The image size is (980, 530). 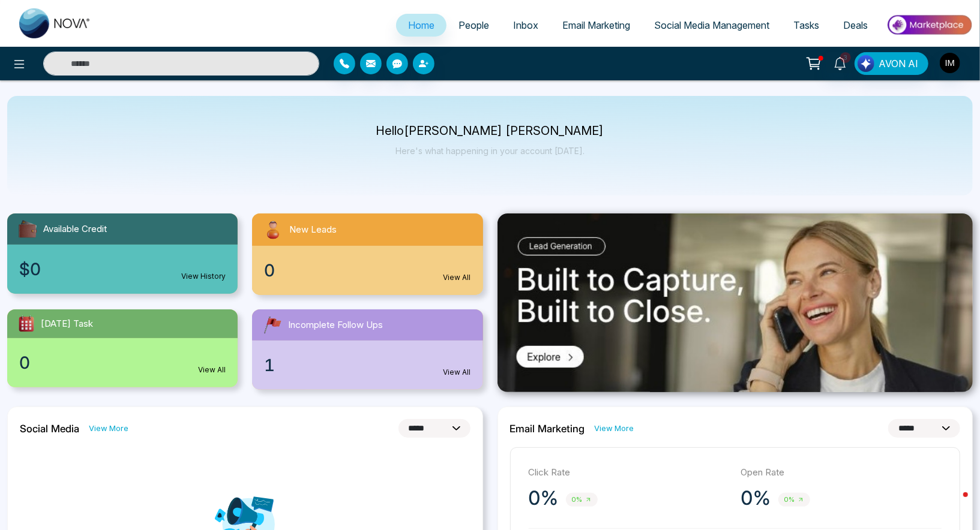 I want to click on img: followUps.svg, so click(x=272, y=326).